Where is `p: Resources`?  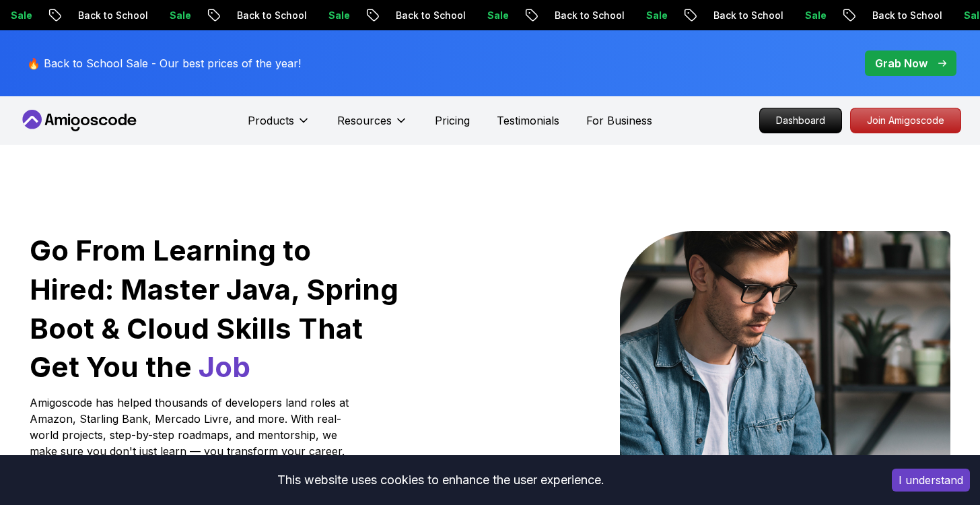 p: Resources is located at coordinates (364, 120).